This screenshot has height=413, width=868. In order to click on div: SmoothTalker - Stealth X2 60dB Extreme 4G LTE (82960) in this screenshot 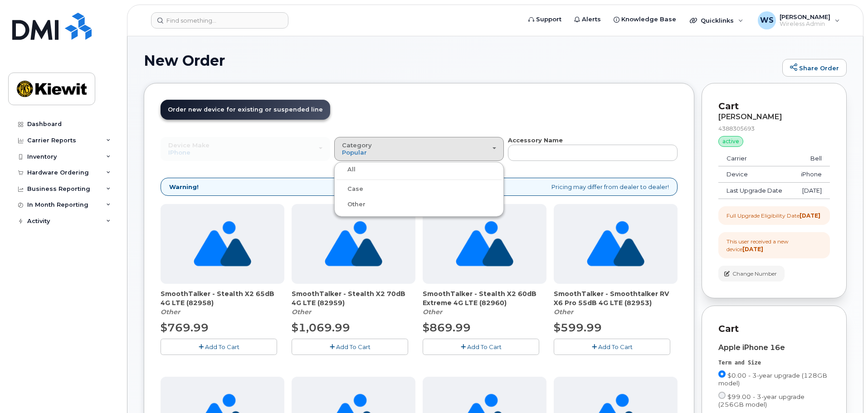, I will do `click(484, 302)`.